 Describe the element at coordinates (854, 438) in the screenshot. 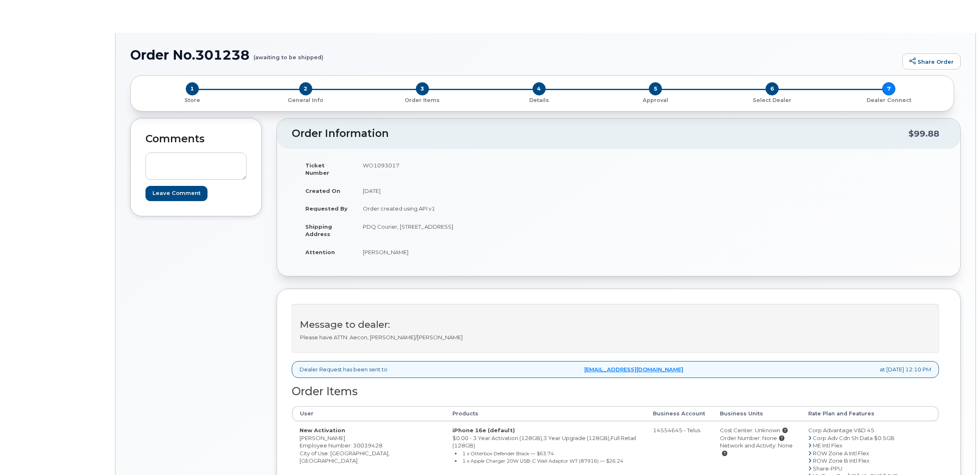

I see `span: Corp Adv Cdn Sh Data $0 5GB` at that location.